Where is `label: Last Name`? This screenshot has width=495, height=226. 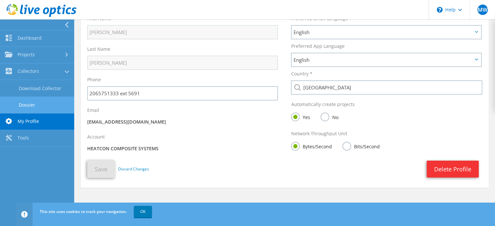
label: Last Name is located at coordinates (99, 49).